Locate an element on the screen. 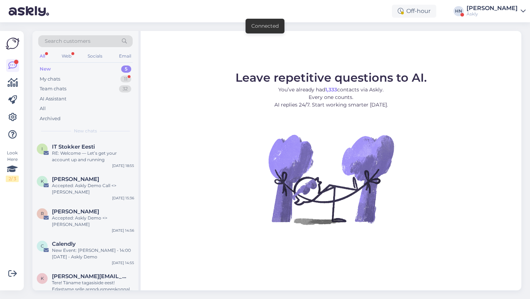 The height and width of the screenshot is (299, 530). span: kristiina.laur@eestiloto.ee is located at coordinates (89, 277).